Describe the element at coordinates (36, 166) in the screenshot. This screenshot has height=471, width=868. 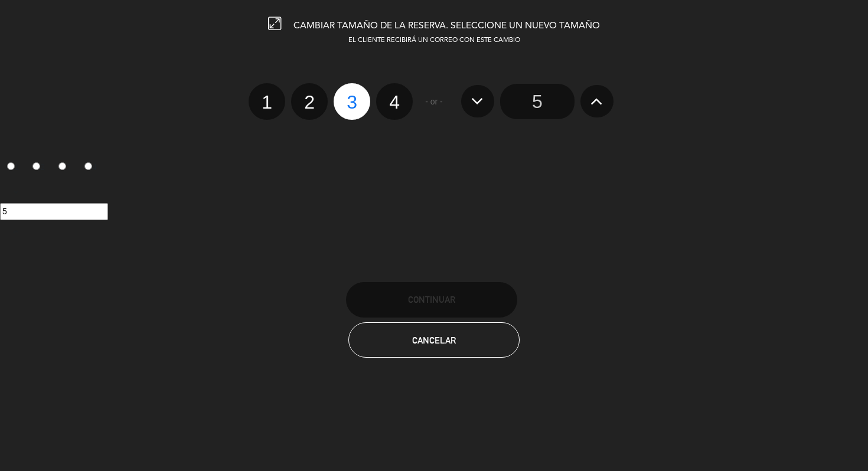
I see `input: 2` at that location.